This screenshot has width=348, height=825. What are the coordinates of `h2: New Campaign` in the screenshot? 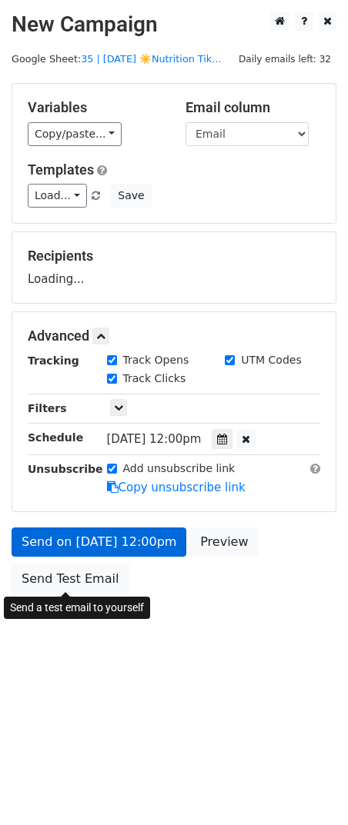 It's located at (174, 25).